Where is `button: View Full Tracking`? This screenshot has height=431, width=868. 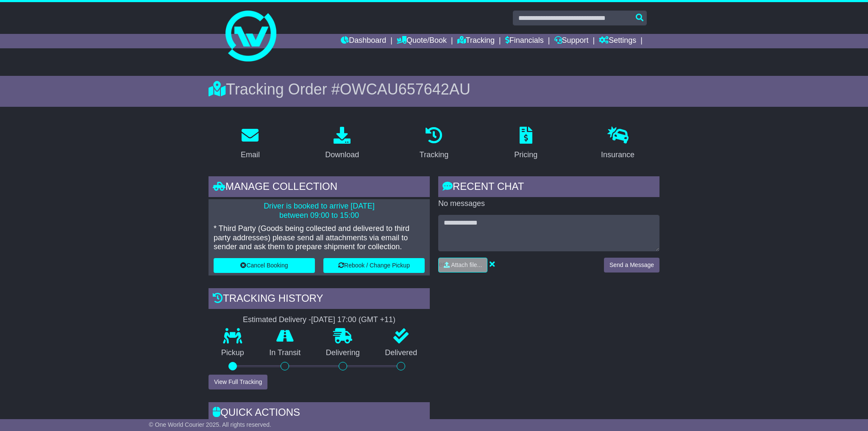
button: View Full Tracking is located at coordinates (238, 382).